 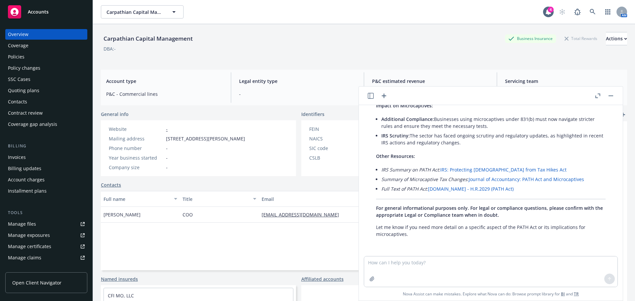 What do you see at coordinates (530, 38) in the screenshot?
I see `div: Business Insurance` at bounding box center [530, 38].